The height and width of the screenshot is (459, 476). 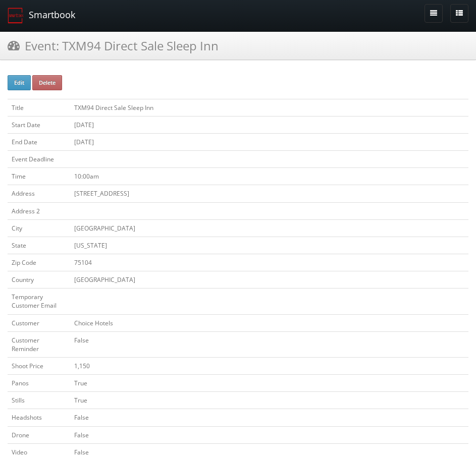 I want to click on td: City, so click(x=39, y=228).